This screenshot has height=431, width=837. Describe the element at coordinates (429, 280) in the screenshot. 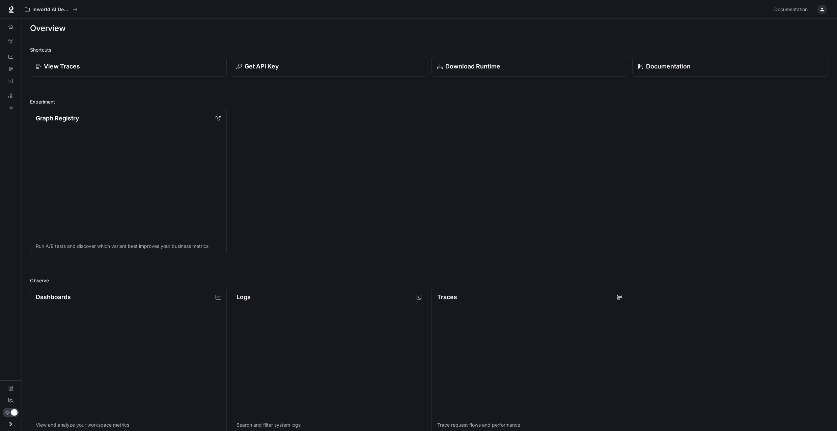

I see `h2: Observe` at that location.